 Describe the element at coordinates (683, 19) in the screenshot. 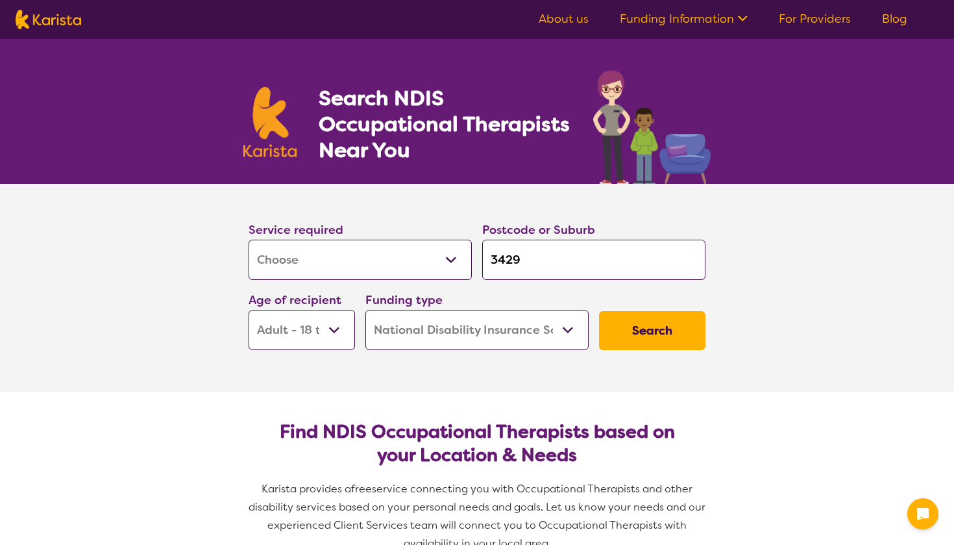

I see `a: Funding Information` at that location.